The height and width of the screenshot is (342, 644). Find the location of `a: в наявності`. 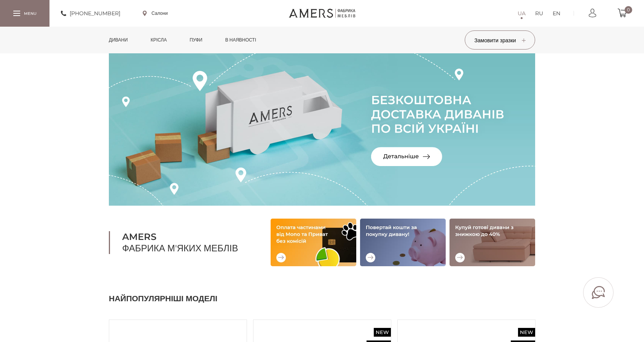

a: в наявності is located at coordinates (241, 40).